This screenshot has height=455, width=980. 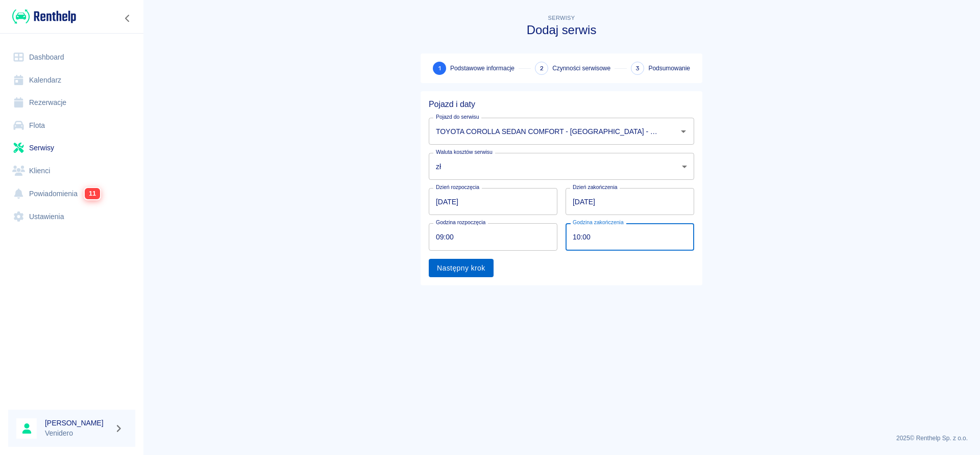 What do you see at coordinates (77, 433) in the screenshot?
I see `p: Venidero` at bounding box center [77, 433].